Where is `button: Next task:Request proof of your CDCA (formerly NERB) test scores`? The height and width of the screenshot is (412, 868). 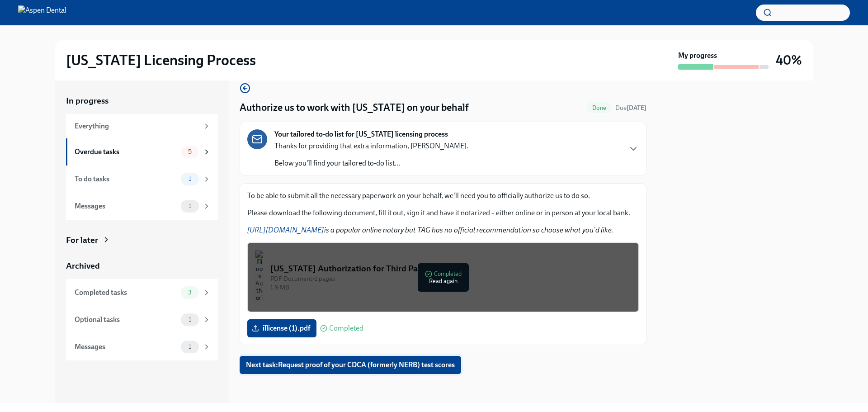
button: Next task:Request proof of your CDCA (formerly NERB) test scores is located at coordinates (350, 365).